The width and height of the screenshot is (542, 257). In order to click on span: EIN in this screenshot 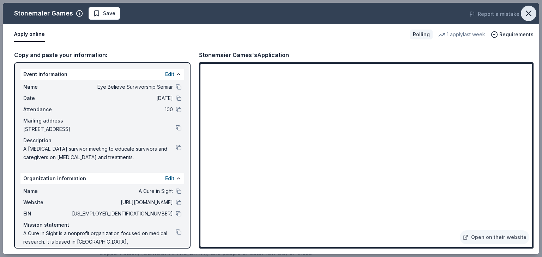, I will do `click(47, 214)`.